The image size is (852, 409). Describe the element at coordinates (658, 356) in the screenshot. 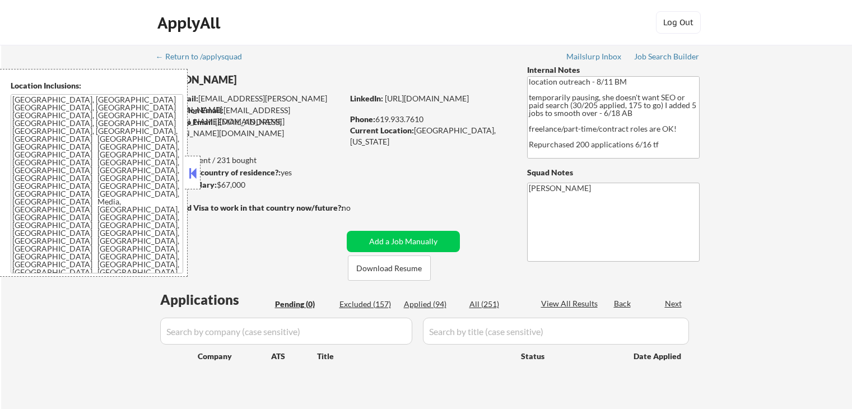

I see `div: Date Applied` at that location.